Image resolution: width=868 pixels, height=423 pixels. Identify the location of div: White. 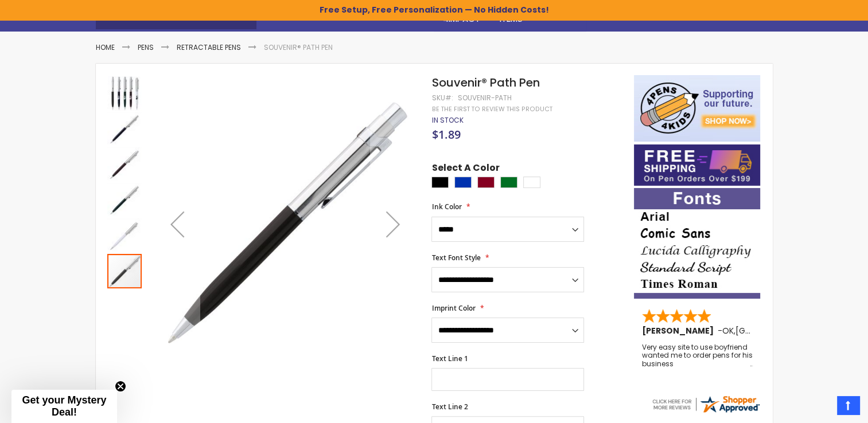
(532, 182).